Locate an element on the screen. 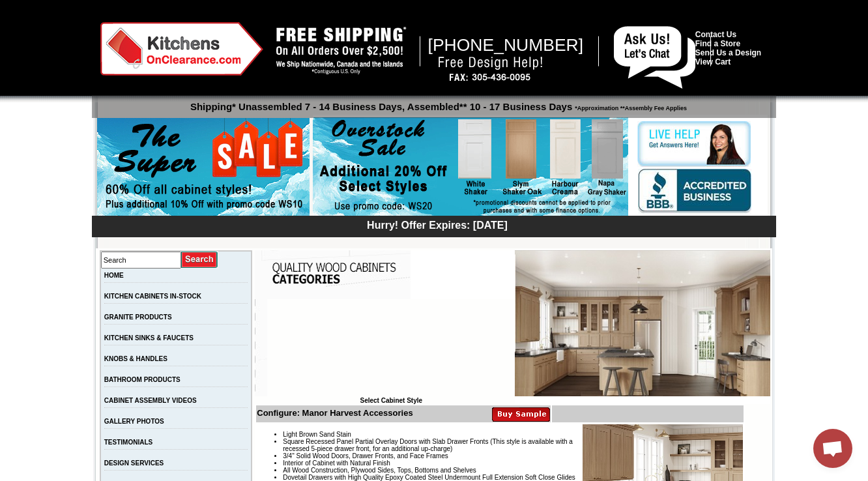 Image resolution: width=868 pixels, height=481 pixels. a: KITCHEN SINKS & FAUCETS is located at coordinates (148, 337).